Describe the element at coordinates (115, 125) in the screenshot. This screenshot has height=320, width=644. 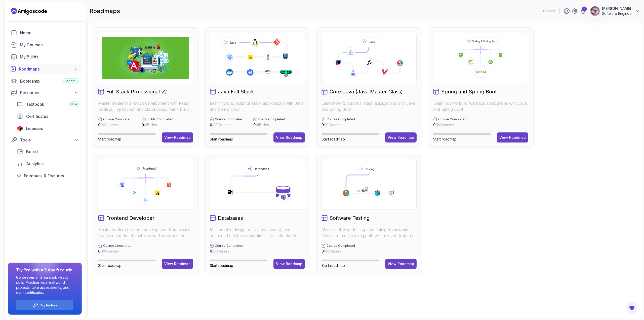
I see `p: / 6 Courses` at that location.